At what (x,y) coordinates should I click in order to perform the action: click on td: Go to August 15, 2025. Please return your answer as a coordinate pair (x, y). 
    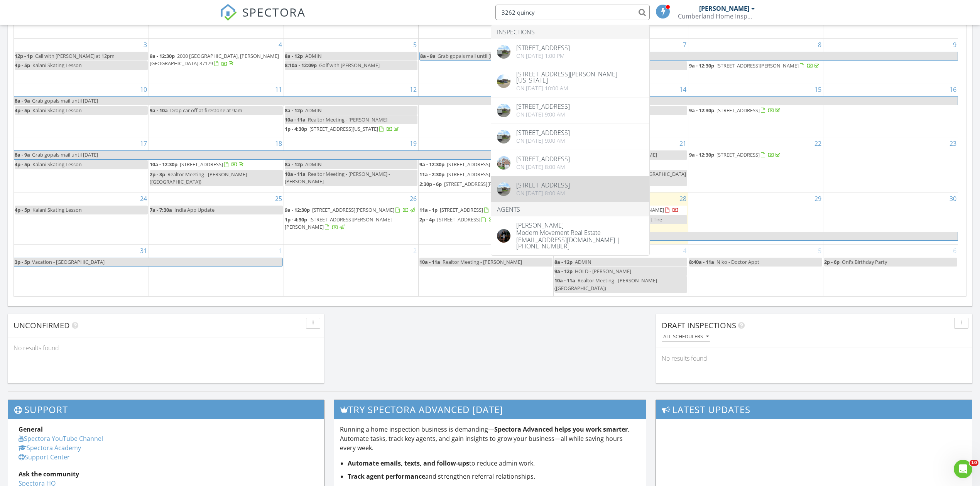
    Looking at the image, I should click on (756, 110).